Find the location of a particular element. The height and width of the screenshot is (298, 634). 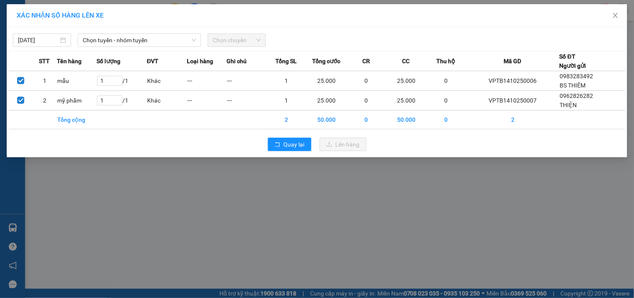

td: VPTB1410250007 is located at coordinates (513, 100).